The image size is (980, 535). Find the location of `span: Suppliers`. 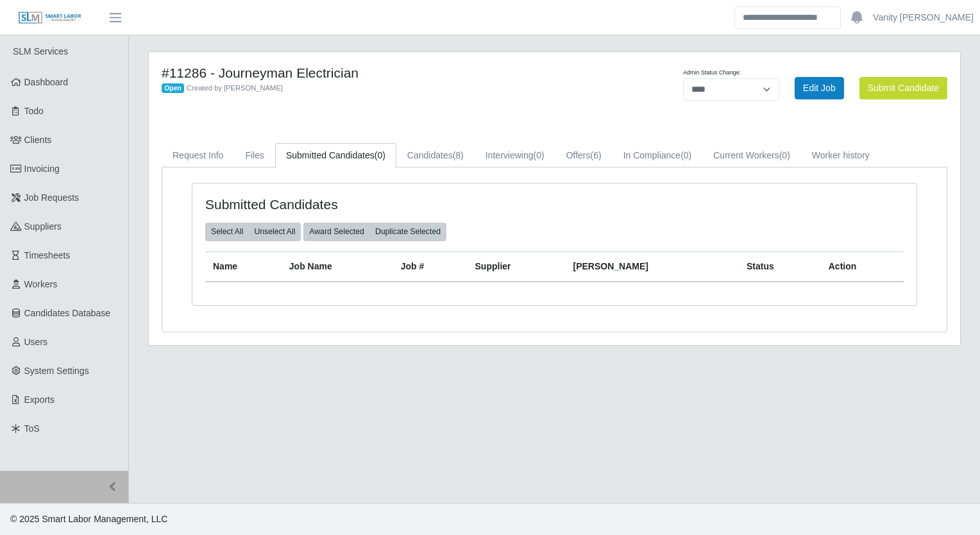

span: Suppliers is located at coordinates (43, 226).